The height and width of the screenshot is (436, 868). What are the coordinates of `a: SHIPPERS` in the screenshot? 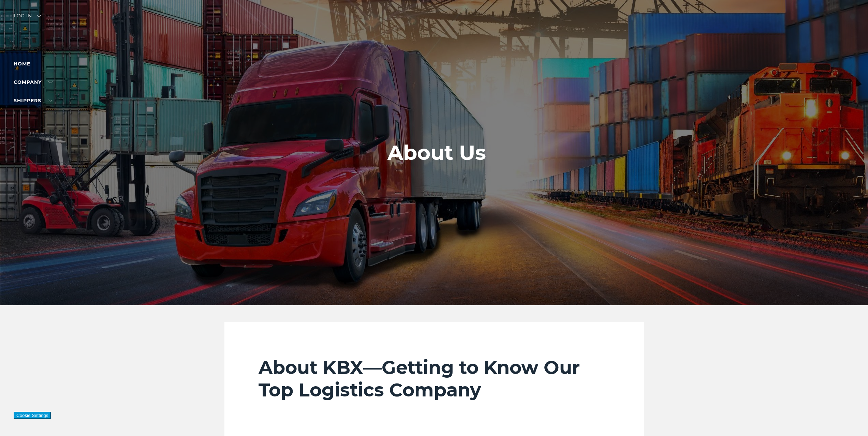 It's located at (32, 101).